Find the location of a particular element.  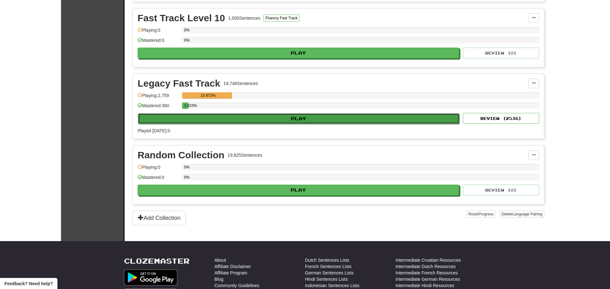

span: Open feedback widget is located at coordinates (29, 284).